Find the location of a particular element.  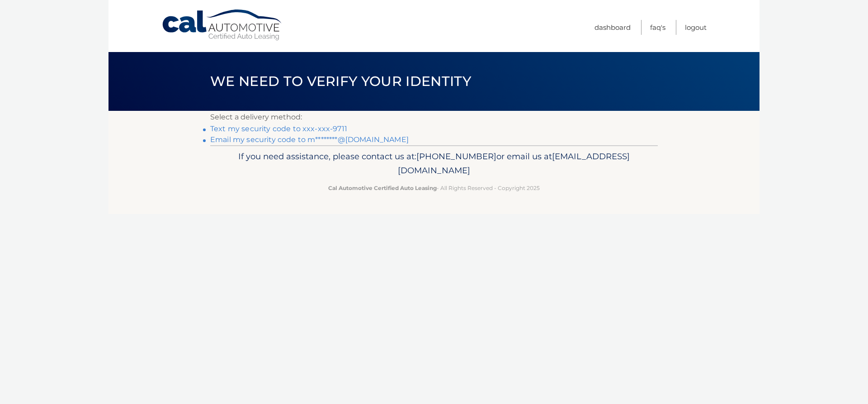

a: Text my security code to xxx-xxx-9711 is located at coordinates (278, 129).